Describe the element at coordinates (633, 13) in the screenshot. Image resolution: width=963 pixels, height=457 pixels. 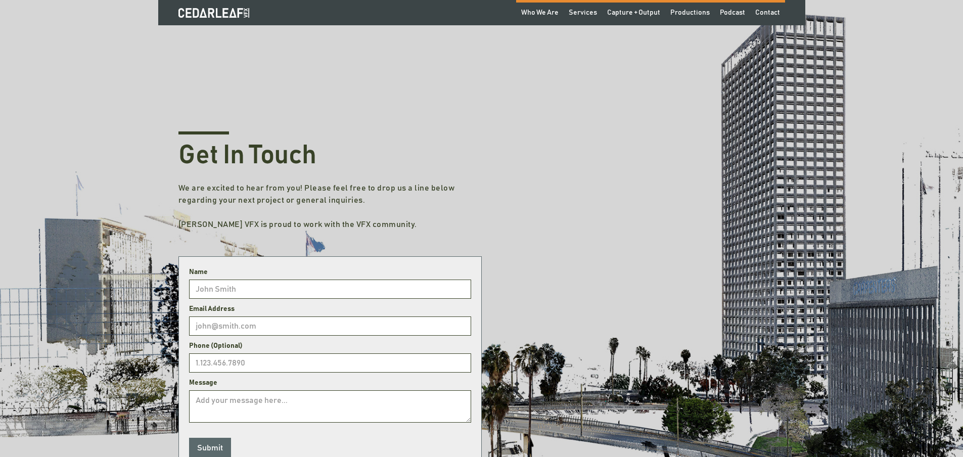
I see `div: Capture + Output` at that location.